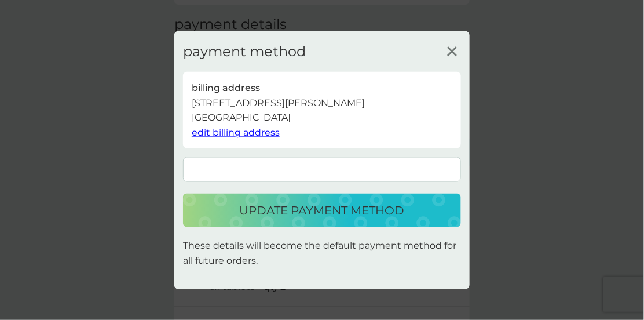  What do you see at coordinates (322, 210) in the screenshot?
I see `p: update payment method` at bounding box center [322, 210].